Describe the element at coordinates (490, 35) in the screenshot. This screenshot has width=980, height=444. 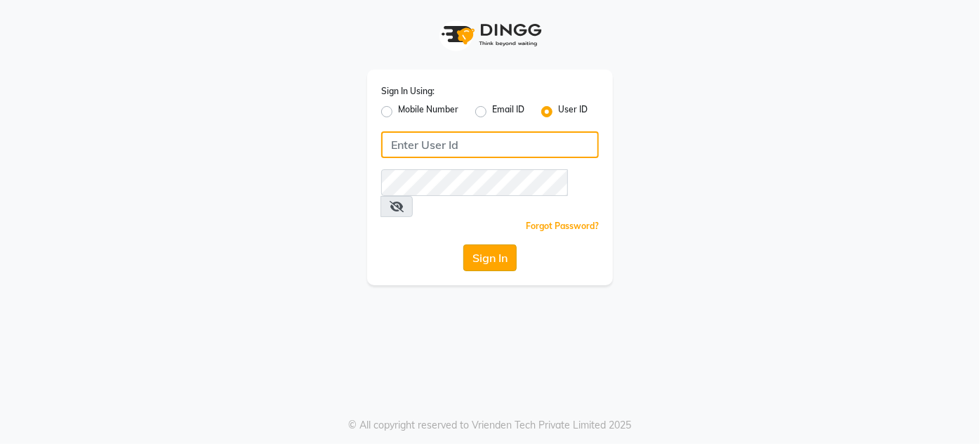
I see `img: logo1.svg` at that location.